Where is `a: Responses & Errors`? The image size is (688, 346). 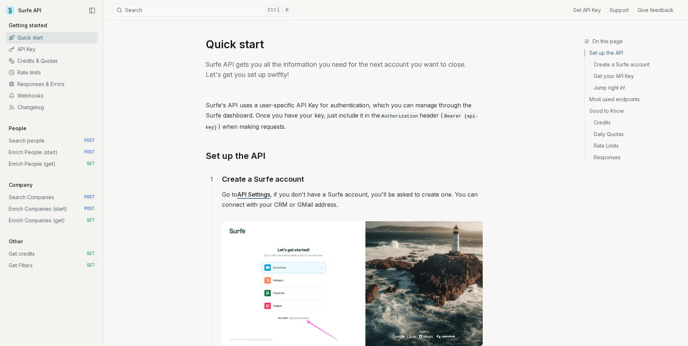
a: Responses & Errors is located at coordinates (51, 84).